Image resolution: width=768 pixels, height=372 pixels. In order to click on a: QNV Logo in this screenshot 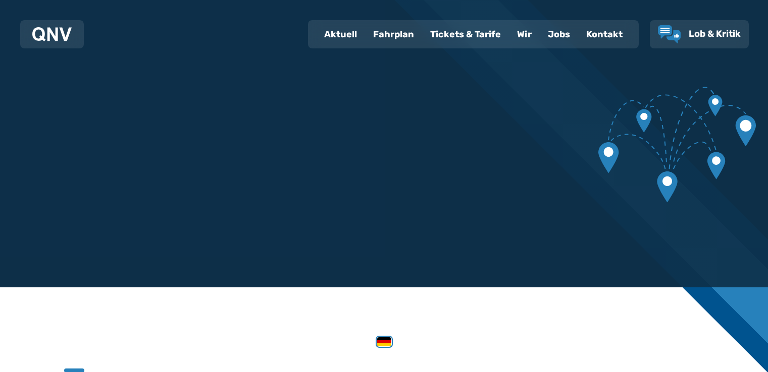, I will do `click(52, 34)`.